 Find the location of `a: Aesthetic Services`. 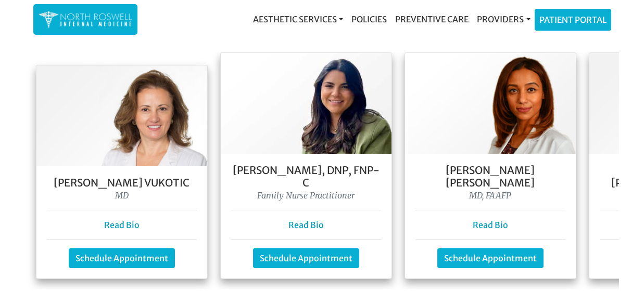

a: Aesthetic Services is located at coordinates (297, 19).